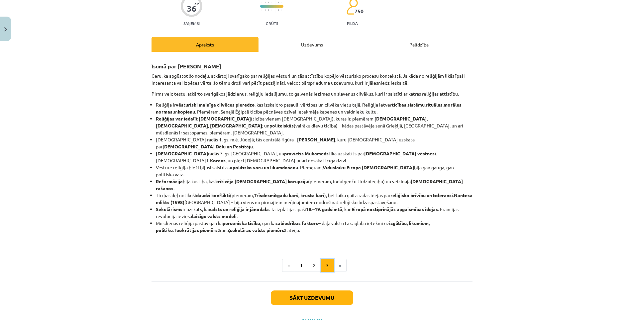 Image resolution: width=624 pixels, height=320 pixels. What do you see at coordinates (213, 195) in the screenshot?
I see `b: daudzi konflikti` at bounding box center [213, 195].